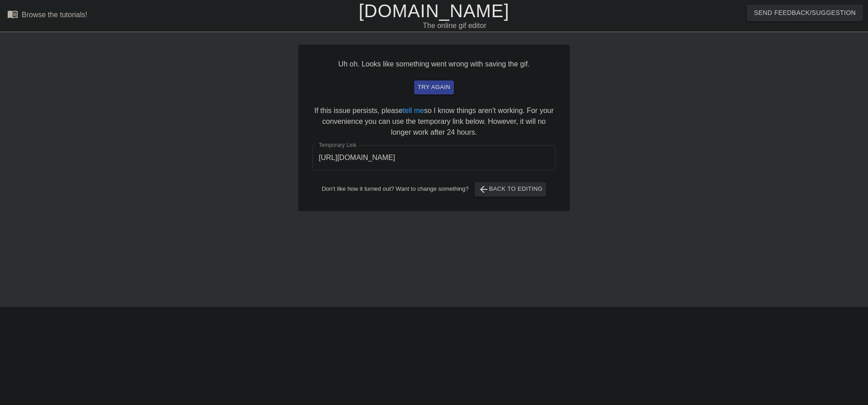 The image size is (868, 405). I want to click on span: try again, so click(434, 87).